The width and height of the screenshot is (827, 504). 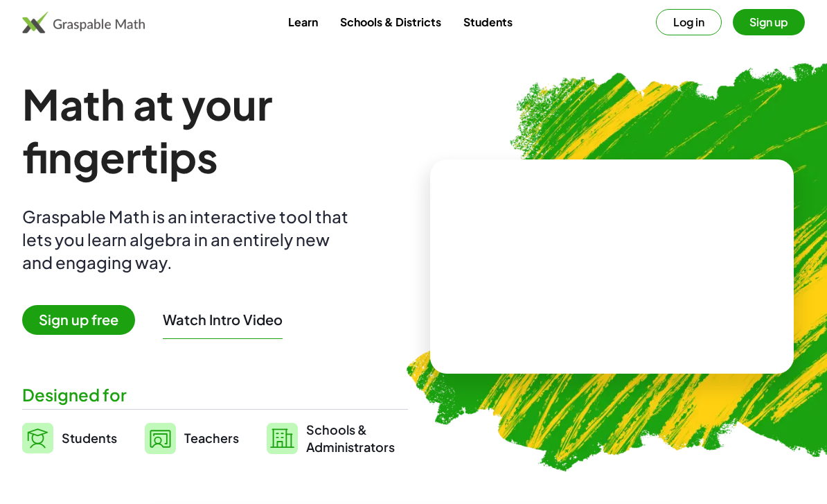 I want to click on span: Teachers, so click(x=211, y=437).